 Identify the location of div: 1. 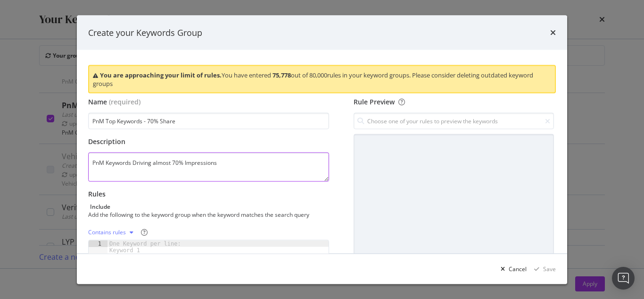
(98, 244).